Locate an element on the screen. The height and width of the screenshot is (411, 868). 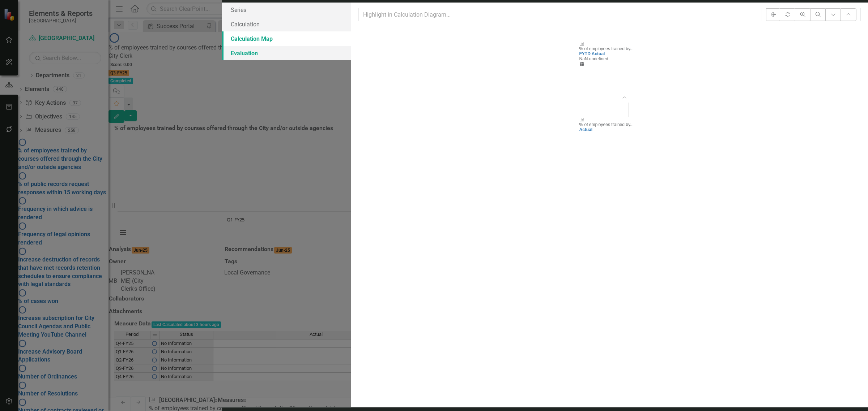
div: NaN.undefined is located at coordinates (629, 59).